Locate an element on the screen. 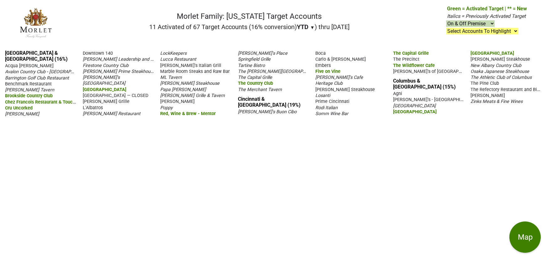 This screenshot has width=547, height=259. span: Prime Cincinnati is located at coordinates (332, 102).